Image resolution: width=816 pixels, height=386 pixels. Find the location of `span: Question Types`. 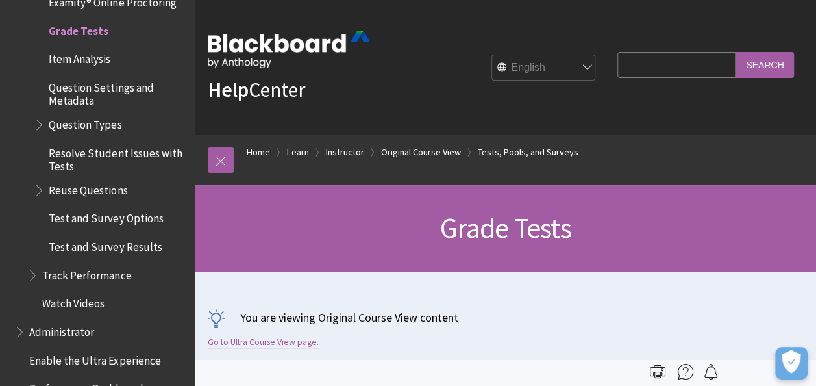

span: Question Types is located at coordinates (85, 122).